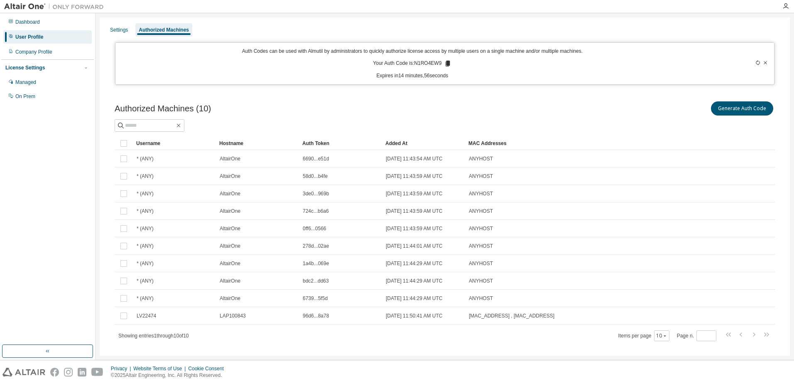 The height and width of the screenshot is (384, 794). What do you see at coordinates (170, 375) in the screenshot?
I see `p: © 2025 Altair Engineering, Inc. All Rights Reserved.` at bounding box center [170, 375].